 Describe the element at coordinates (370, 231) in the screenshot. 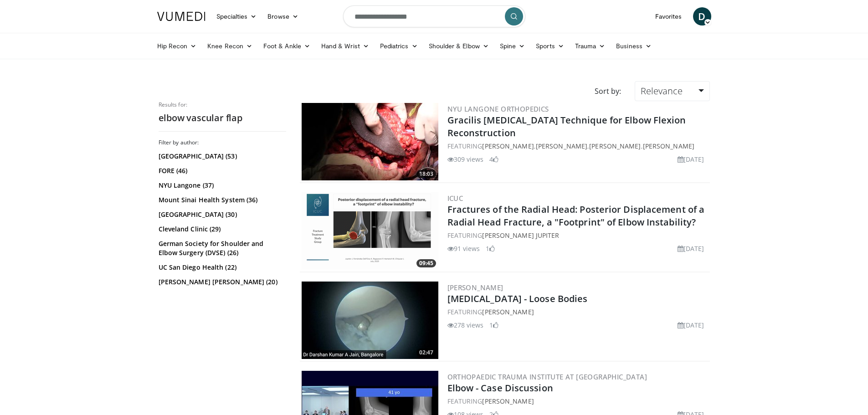

I see `img: cb50f203-b60d-40ba-aef3-10f35c6c1e39.png.300x170_q85_crop-smart_upscale.png` at that location.